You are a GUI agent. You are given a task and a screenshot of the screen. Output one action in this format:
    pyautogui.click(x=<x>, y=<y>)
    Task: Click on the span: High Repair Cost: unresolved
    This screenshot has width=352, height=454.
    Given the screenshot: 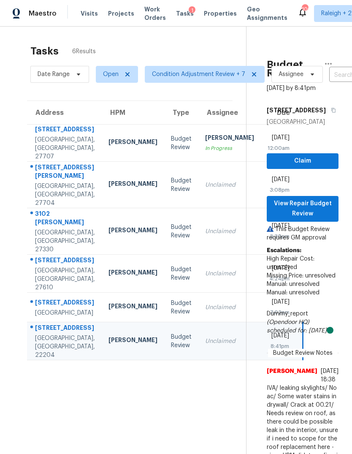 What is the action you would take?
    pyautogui.click(x=290, y=263)
    